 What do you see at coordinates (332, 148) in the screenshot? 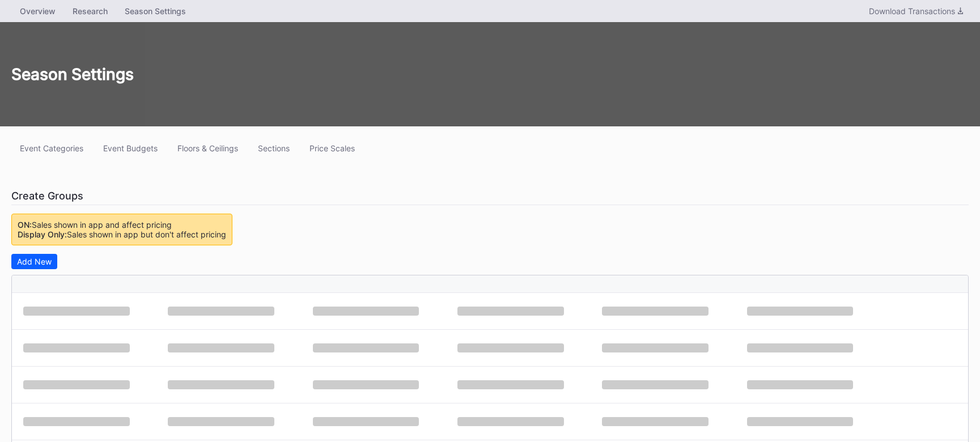
I see `div: Price Scales` at bounding box center [332, 148].